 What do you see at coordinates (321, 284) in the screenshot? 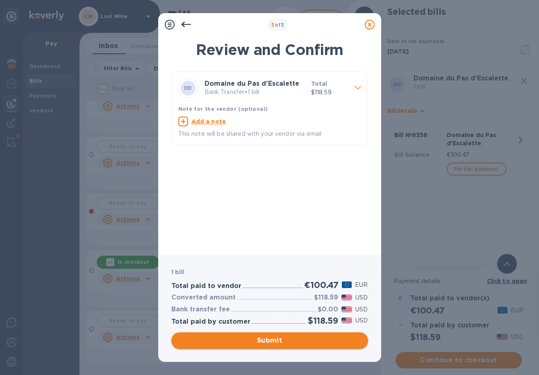
I see `h2: €100.47` at bounding box center [321, 284].